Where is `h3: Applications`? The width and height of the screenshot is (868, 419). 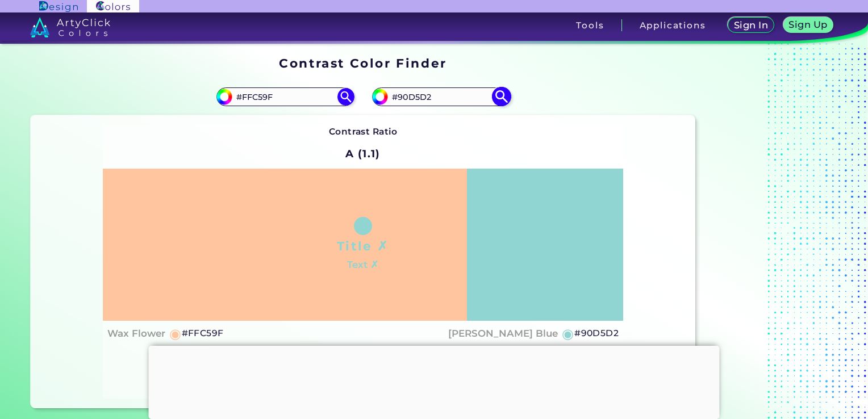 h3: Applications is located at coordinates (673, 25).